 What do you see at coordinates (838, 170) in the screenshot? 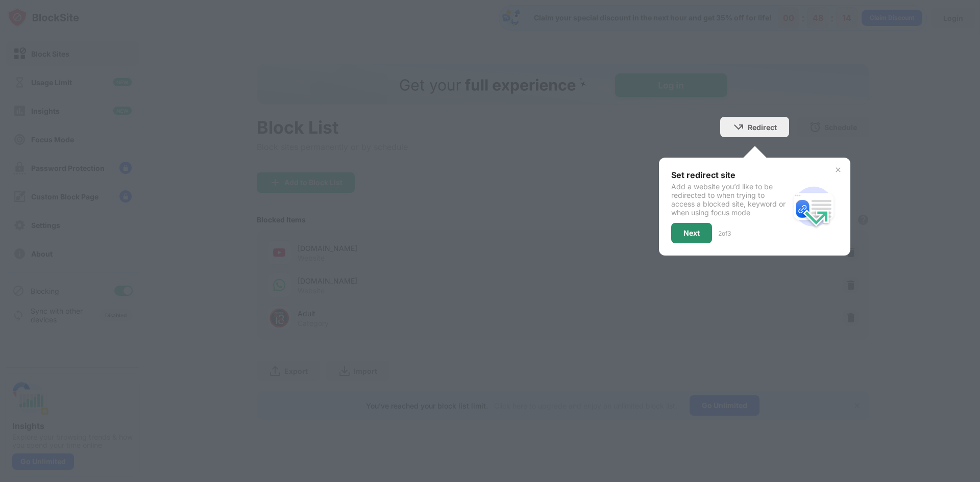
I see `img: x-button.svg` at bounding box center [838, 170].